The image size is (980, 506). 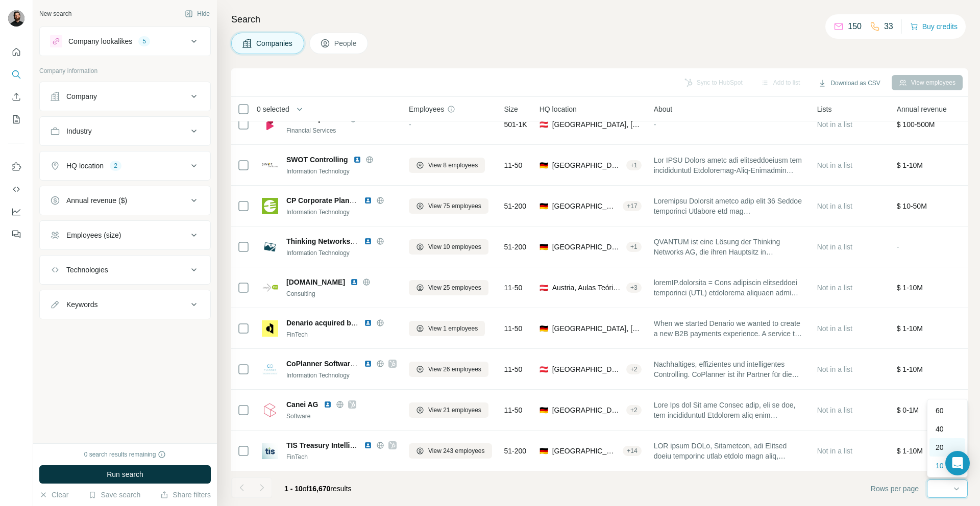 I want to click on span: 501-1K, so click(x=516, y=125).